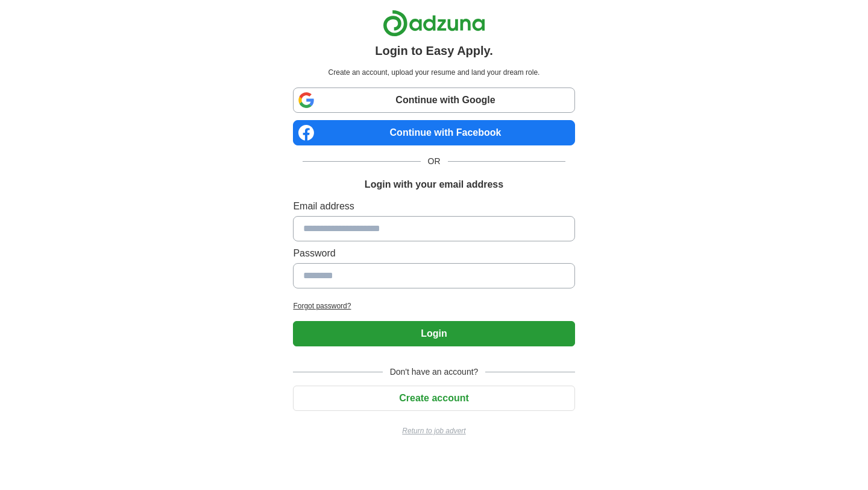 The image size is (868, 490). I want to click on a: Return to job advert, so click(433, 430).